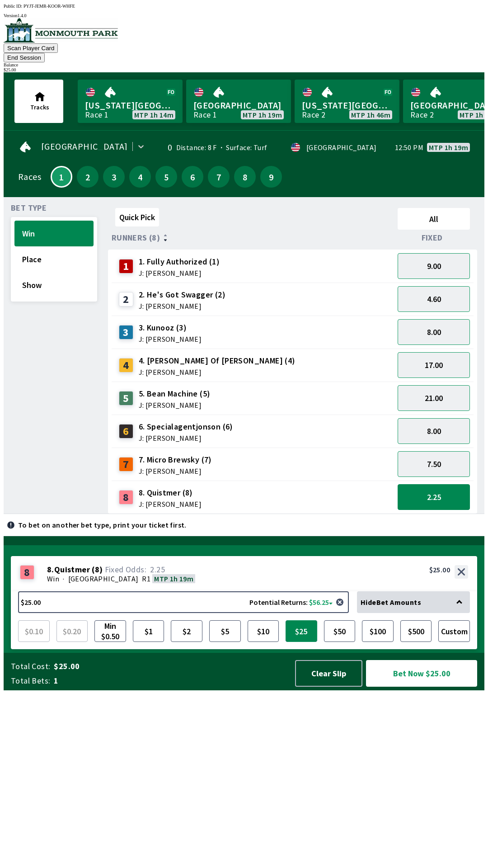 The image size is (488, 868). Describe the element at coordinates (329, 673) in the screenshot. I see `span: Clear Slip` at that location.